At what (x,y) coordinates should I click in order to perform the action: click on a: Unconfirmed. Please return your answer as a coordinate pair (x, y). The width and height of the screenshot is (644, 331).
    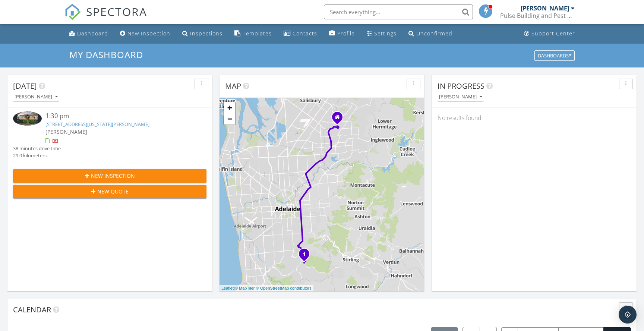
    Looking at the image, I should click on (431, 33).